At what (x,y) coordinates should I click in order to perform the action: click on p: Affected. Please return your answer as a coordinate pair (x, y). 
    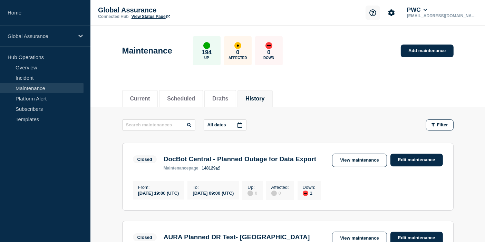
    Looking at the image, I should click on (238, 58).